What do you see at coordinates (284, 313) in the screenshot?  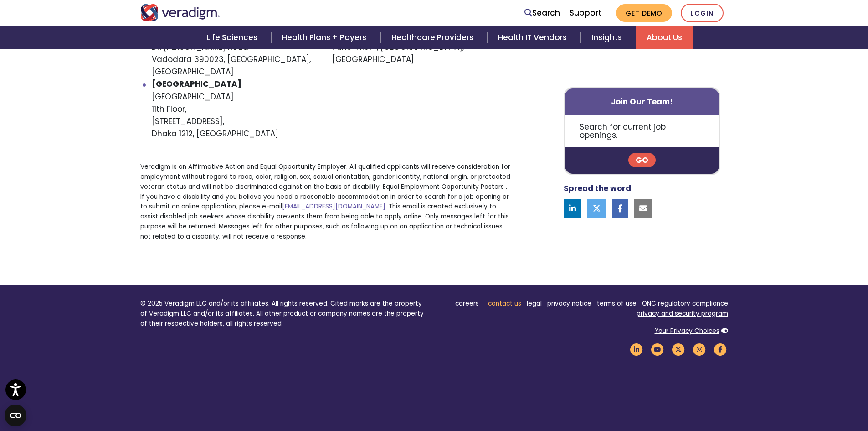 I see `p: © 2025 Veradigm LLC and/or its affiliates. All rights reserved. Cited marks are the property of V...` at bounding box center [284, 313].